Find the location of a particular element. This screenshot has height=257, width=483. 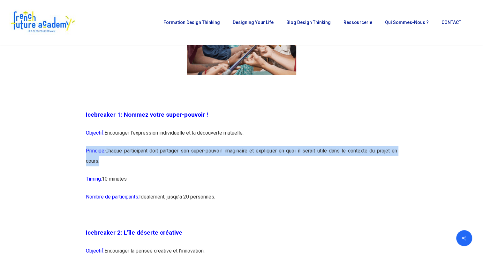

a: CONTACT is located at coordinates (451, 22).